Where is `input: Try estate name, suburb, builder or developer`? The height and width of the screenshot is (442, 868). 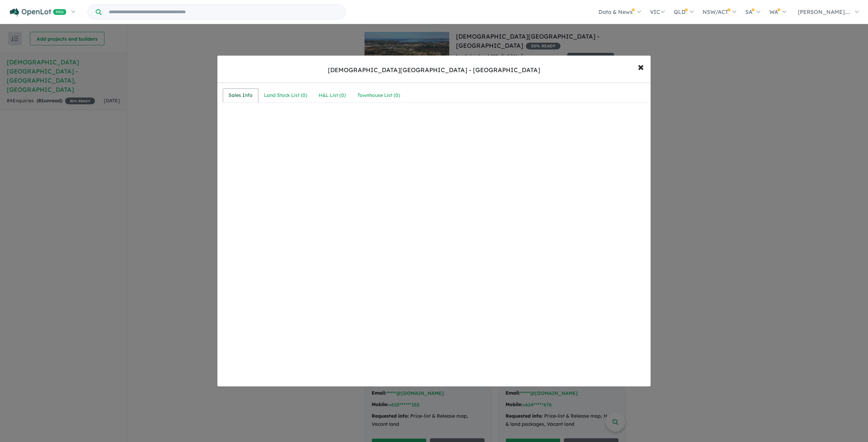 input: Try estate name, suburb, builder or developer is located at coordinates (224, 12).